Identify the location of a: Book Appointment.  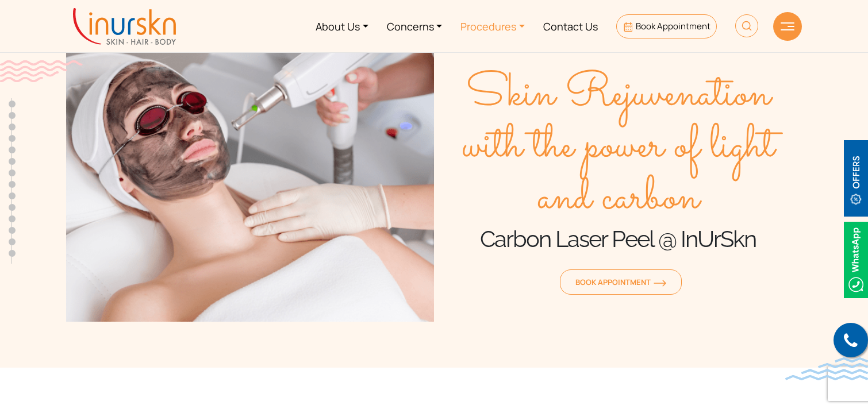
(666, 26).